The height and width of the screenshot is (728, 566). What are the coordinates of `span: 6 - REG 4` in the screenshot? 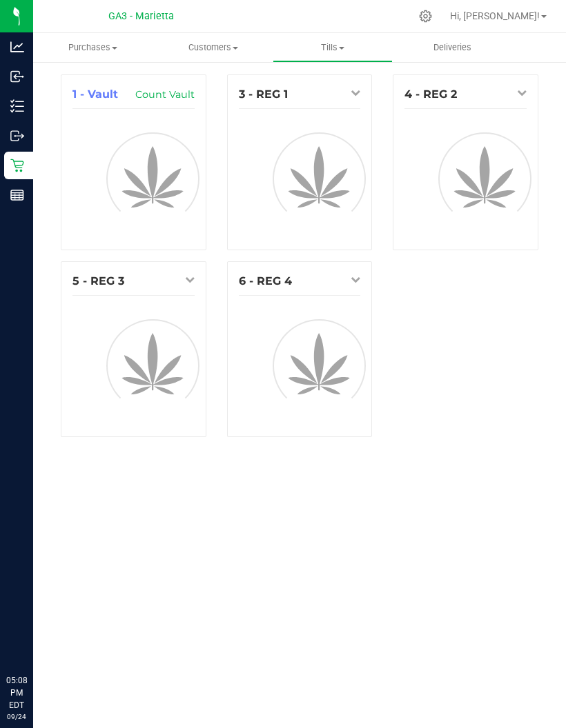 It's located at (265, 281).